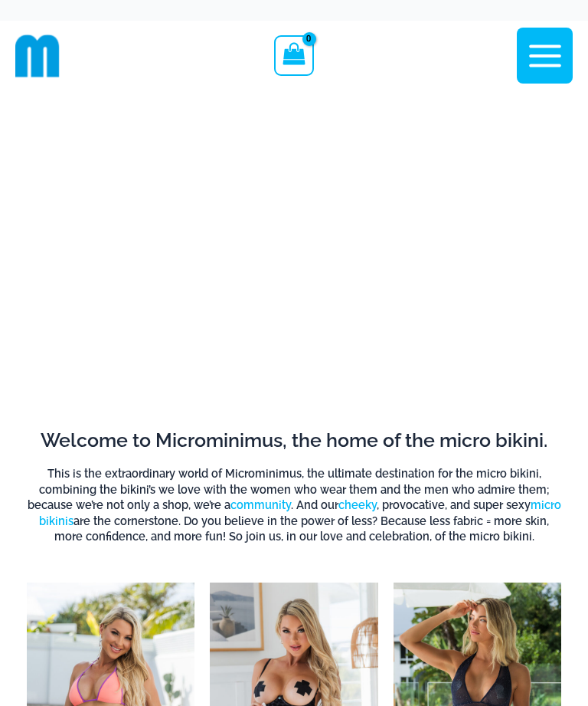 This screenshot has height=706, width=588. I want to click on h6: This is the extraordinary world of Microminimus, the ultimate destination for the micro bikini, c..., so click(294, 505).